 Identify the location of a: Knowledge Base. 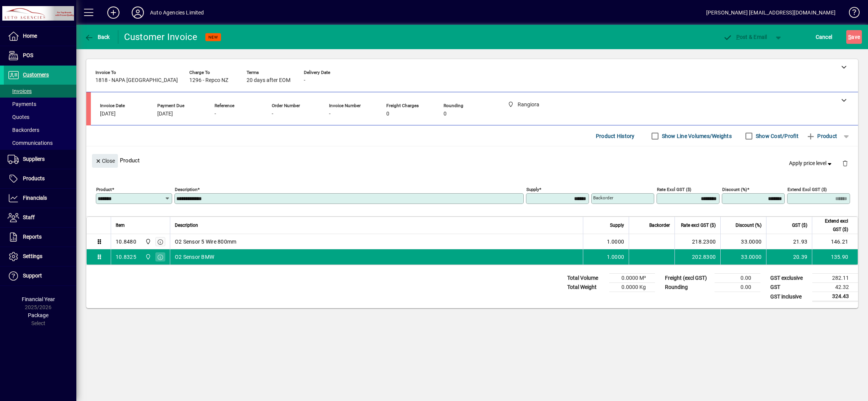
(851, 14).